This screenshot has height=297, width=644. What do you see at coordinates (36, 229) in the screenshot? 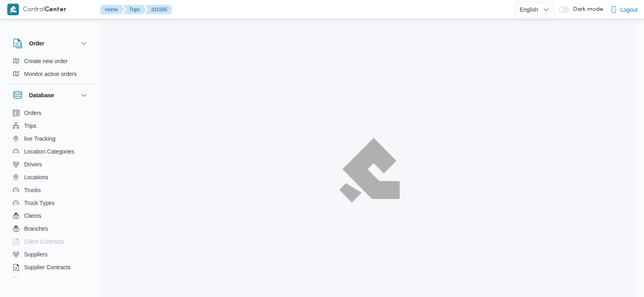
I see `span: Branches` at bounding box center [36, 229].